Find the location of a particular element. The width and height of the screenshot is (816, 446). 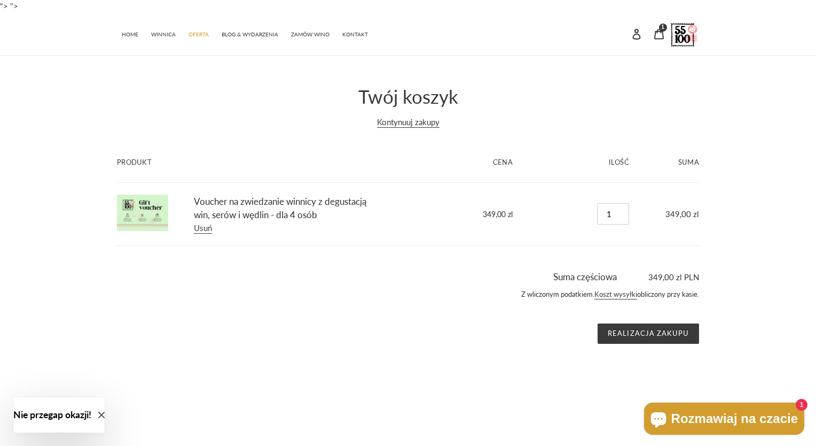

div: Z wliczonym podatkiem. obliczony przy kasie. is located at coordinates (408, 297).